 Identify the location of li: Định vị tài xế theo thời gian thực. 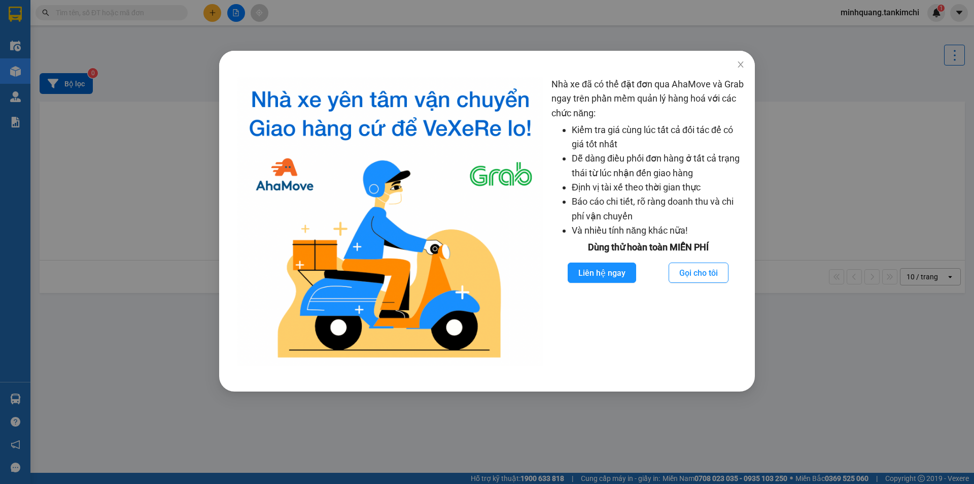
(658, 187).